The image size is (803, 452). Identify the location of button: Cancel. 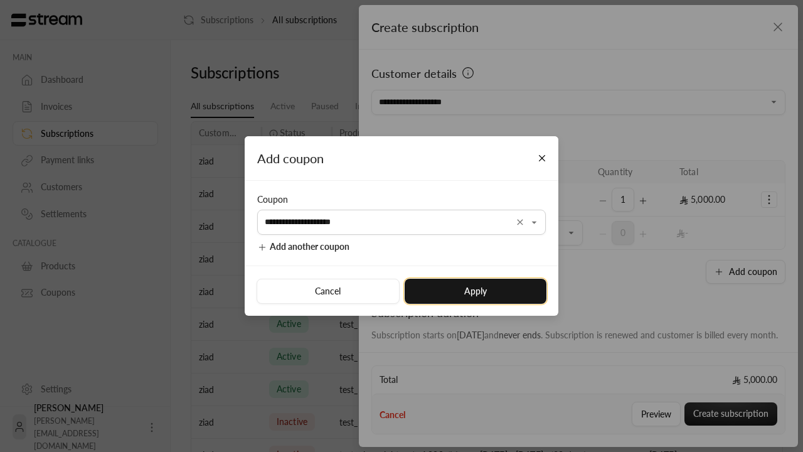
(328, 291).